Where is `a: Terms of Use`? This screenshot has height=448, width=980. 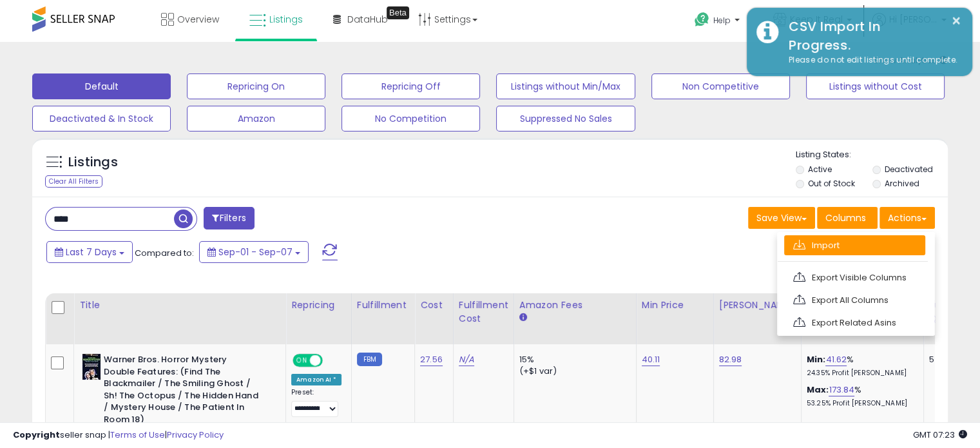 a: Terms of Use is located at coordinates (137, 434).